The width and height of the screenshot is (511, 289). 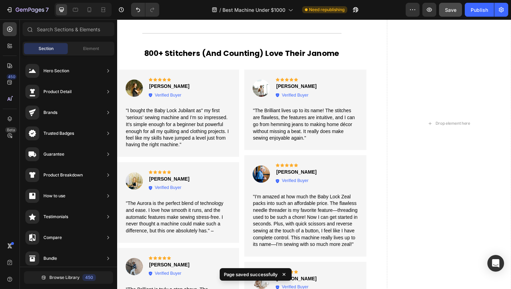 I want to click on p: 7, so click(x=47, y=10).